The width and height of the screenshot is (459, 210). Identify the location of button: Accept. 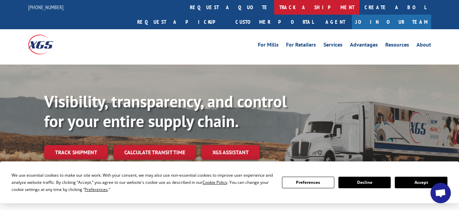
(421, 182).